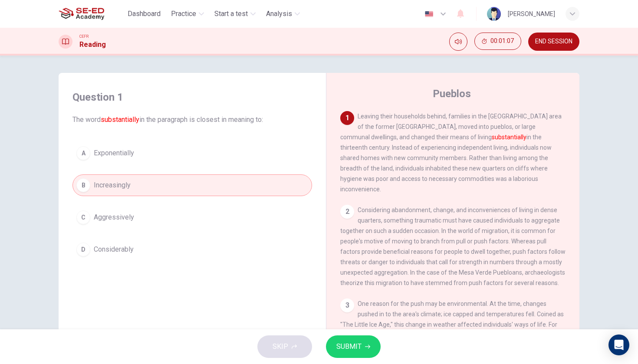 The image size is (638, 364). What do you see at coordinates (279, 14) in the screenshot?
I see `span: Analysis` at bounding box center [279, 14].